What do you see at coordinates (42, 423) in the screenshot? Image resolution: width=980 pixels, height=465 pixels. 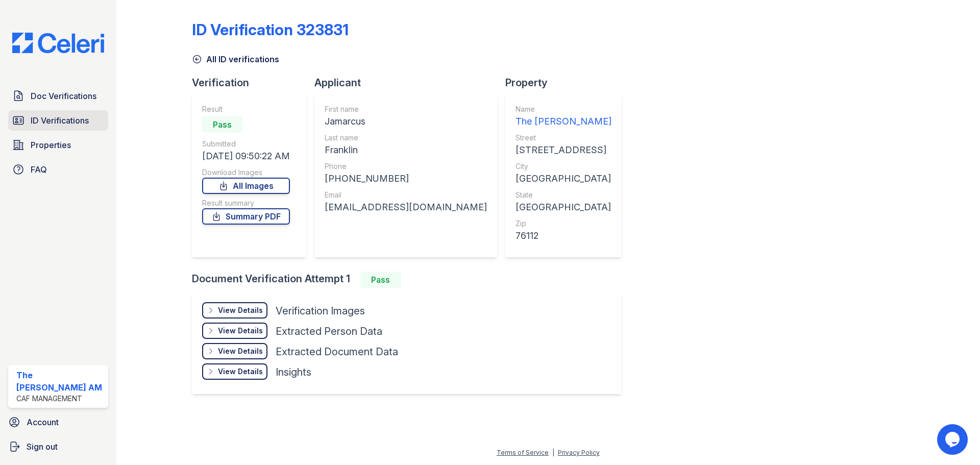 I see `span: Account` at bounding box center [42, 423].